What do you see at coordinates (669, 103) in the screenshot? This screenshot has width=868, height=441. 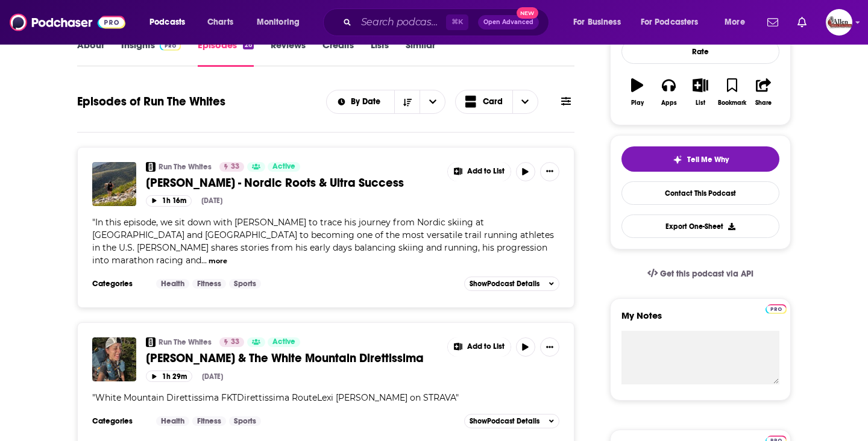 I see `div: Apps` at bounding box center [669, 103].